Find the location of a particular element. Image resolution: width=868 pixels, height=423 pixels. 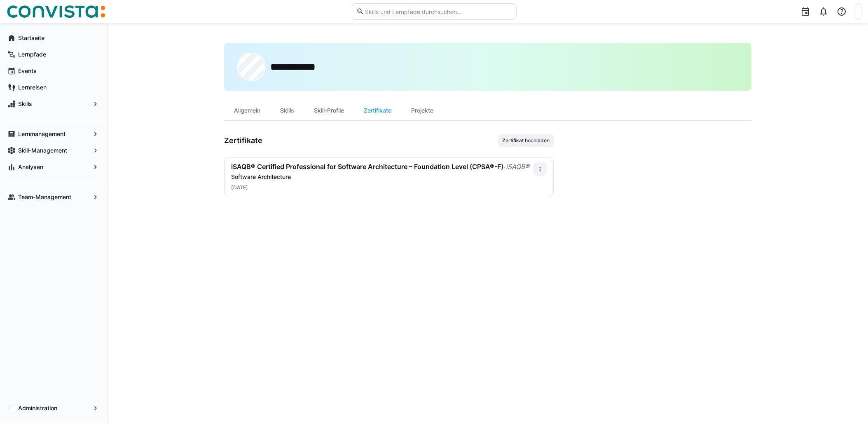

div: Zertifikate is located at coordinates (378, 110).